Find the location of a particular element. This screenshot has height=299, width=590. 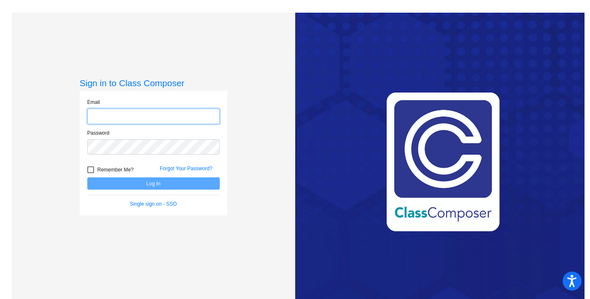

h3: Sign in to Class Composer is located at coordinates (154, 83).